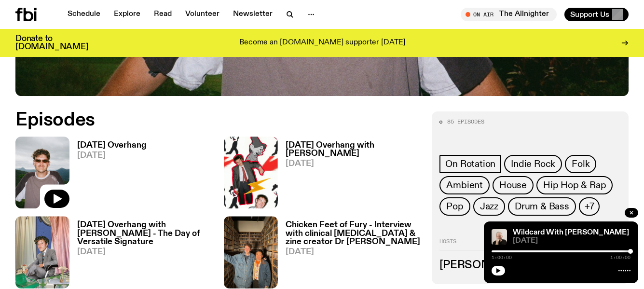 This screenshot has height=289, width=644. What do you see at coordinates (251, 172) in the screenshot?
I see `img: Digital collage featuring man in suit and tie, man in bowtie, lightning bolt, cartoon character w...` at bounding box center [251, 172].